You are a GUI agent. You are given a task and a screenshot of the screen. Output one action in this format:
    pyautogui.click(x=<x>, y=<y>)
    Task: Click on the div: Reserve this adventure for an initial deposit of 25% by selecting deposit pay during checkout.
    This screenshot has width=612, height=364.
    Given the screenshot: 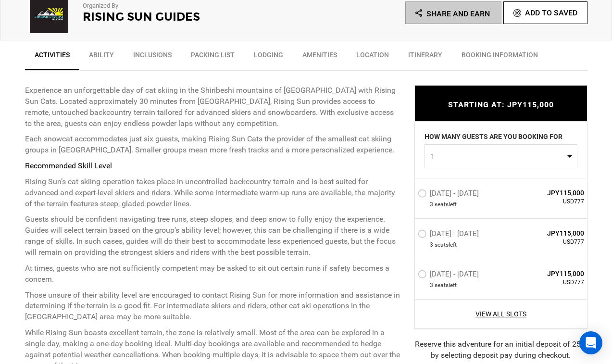 What is the action you would take?
    pyautogui.click(x=501, y=351)
    